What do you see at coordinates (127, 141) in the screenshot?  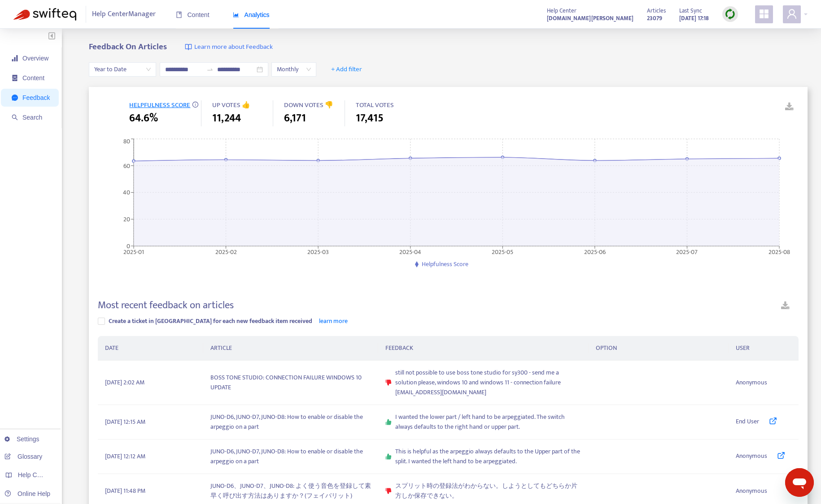 I see `tspan: 80` at bounding box center [127, 141].